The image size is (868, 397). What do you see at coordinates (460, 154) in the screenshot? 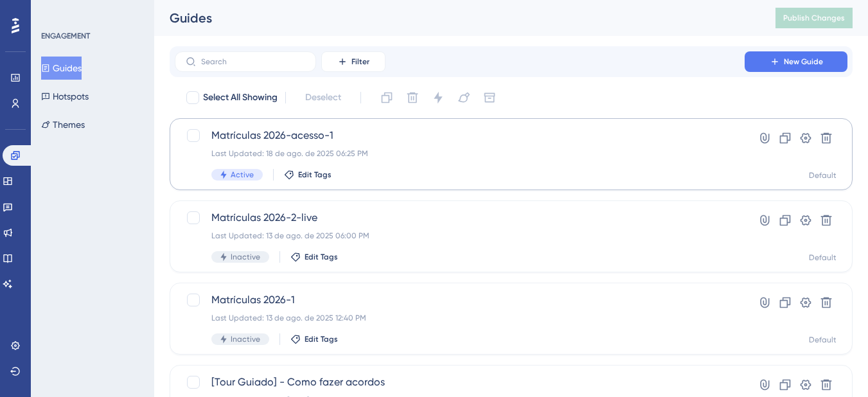
I see `div: Last Updated: 18 de ago. de 2025 06:25 PM` at bounding box center [460, 154].